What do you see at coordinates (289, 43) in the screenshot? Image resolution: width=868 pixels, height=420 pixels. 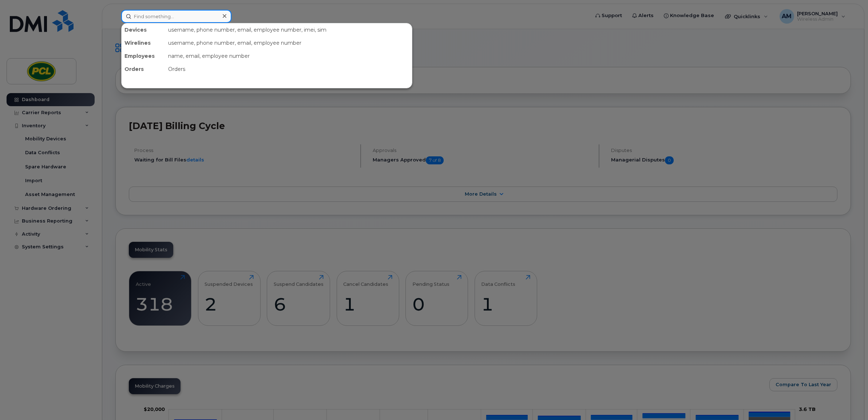 I see `div: username, phone number, email, employee number` at bounding box center [289, 43].